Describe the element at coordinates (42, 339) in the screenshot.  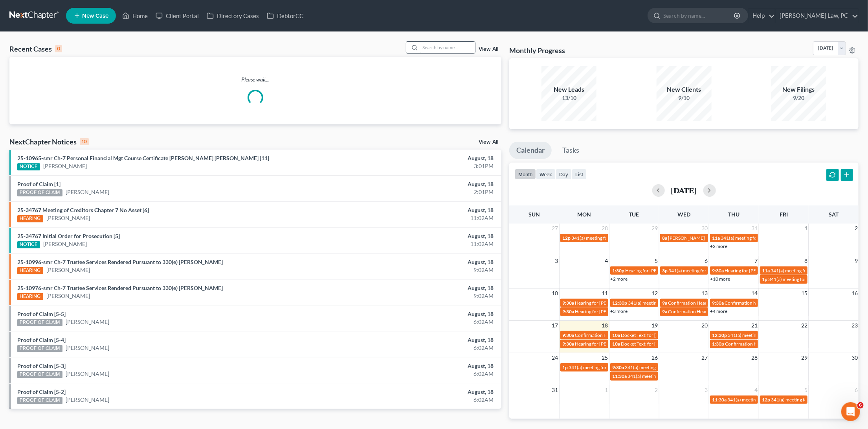
I see `a: Proof of Claim [5-4]` at that location.